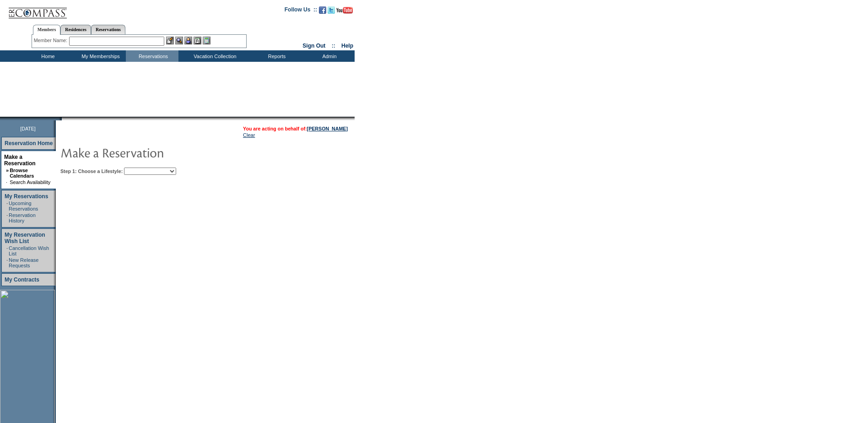  Describe the element at coordinates (28, 143) in the screenshot. I see `a: Reservation Home` at that location.